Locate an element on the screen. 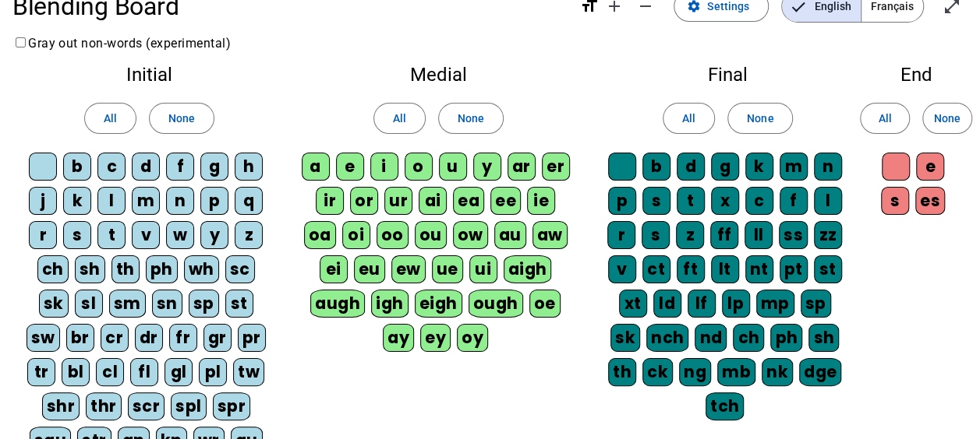 The height and width of the screenshot is (439, 980). div: es is located at coordinates (930, 201).